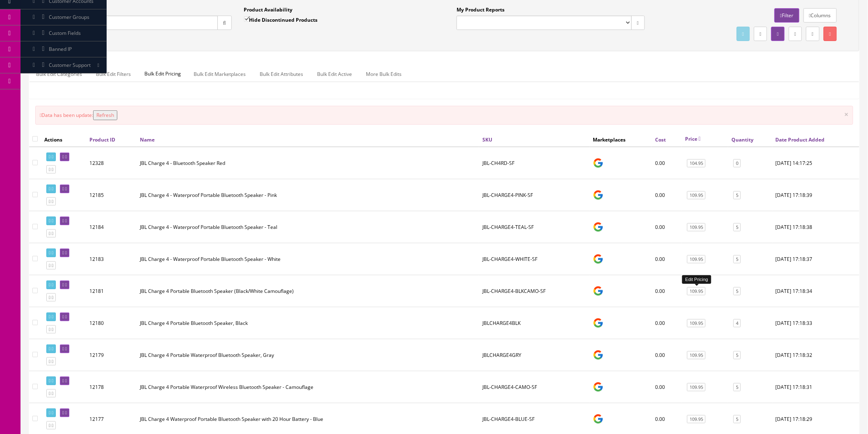 The height and width of the screenshot is (434, 868). Describe the element at coordinates (737, 163) in the screenshot. I see `a: 0` at that location.